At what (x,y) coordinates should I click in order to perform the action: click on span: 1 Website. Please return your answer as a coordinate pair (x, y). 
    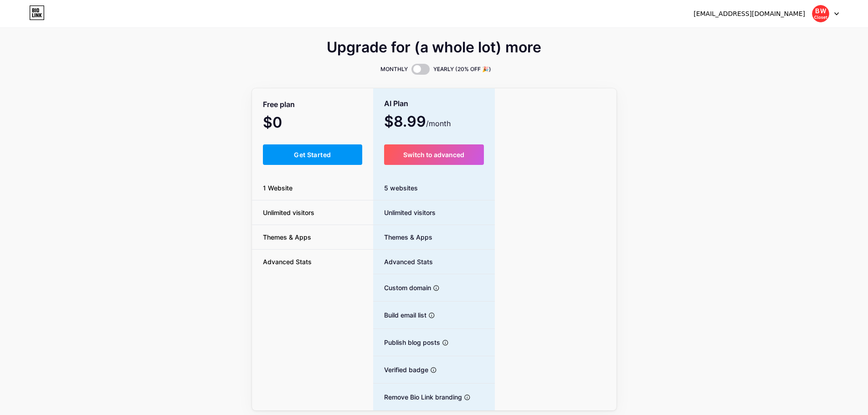
    Looking at the image, I should click on (278, 188).